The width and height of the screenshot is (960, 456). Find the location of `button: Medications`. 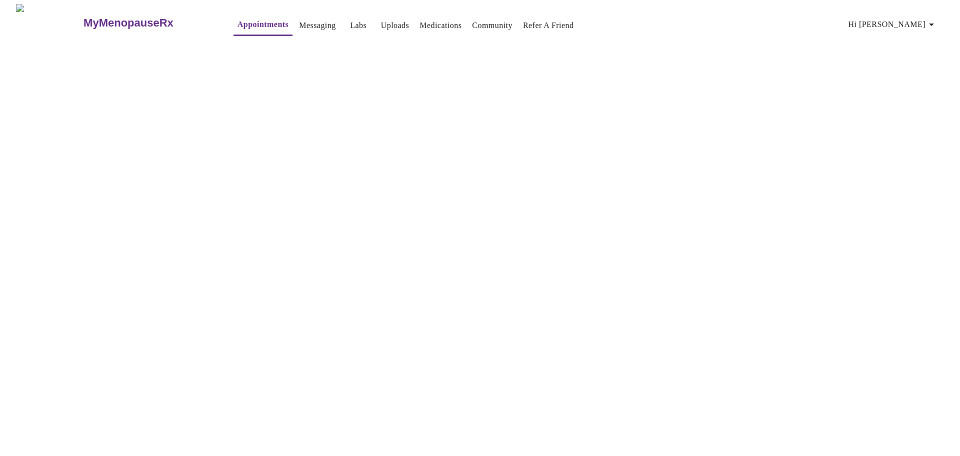

button: Medications is located at coordinates (441, 26).